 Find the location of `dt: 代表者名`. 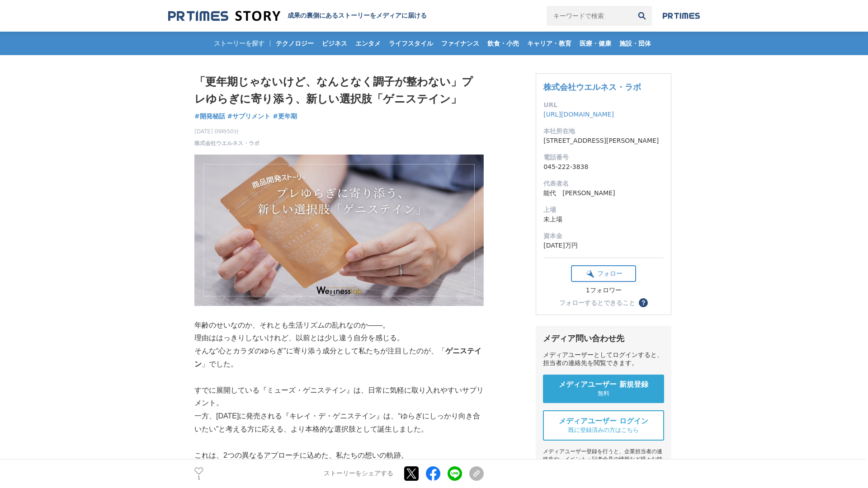

dt: 代表者名 is located at coordinates (604, 183).